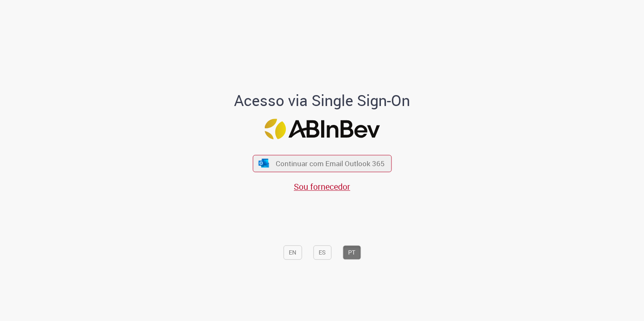 The width and height of the screenshot is (644, 321). What do you see at coordinates (322, 163) in the screenshot?
I see `button: ícone Azure/Microsoft 360 Continuar com Email Outlook 365` at bounding box center [322, 163].